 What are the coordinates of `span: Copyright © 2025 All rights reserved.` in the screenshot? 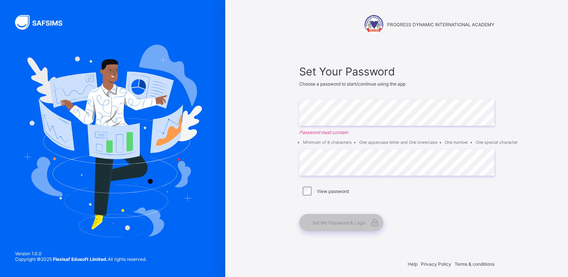 It's located at (81, 259).